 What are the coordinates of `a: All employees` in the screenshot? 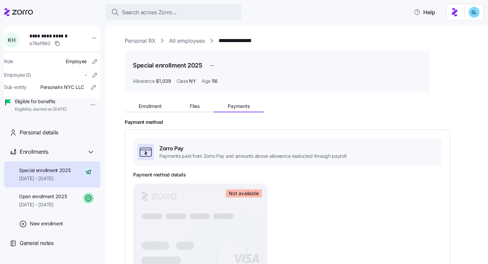 It's located at (187, 41).